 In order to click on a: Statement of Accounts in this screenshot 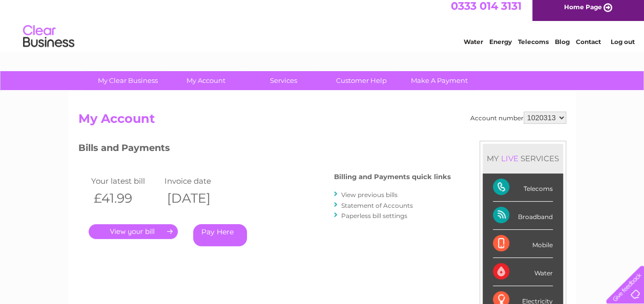, I will do `click(377, 205)`.